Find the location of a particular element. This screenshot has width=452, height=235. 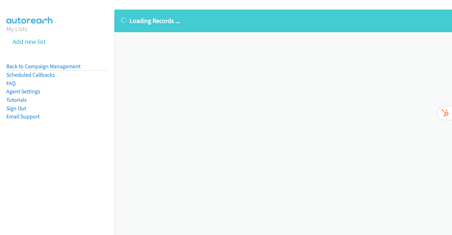

p: Loading Records ... is located at coordinates (283, 20).